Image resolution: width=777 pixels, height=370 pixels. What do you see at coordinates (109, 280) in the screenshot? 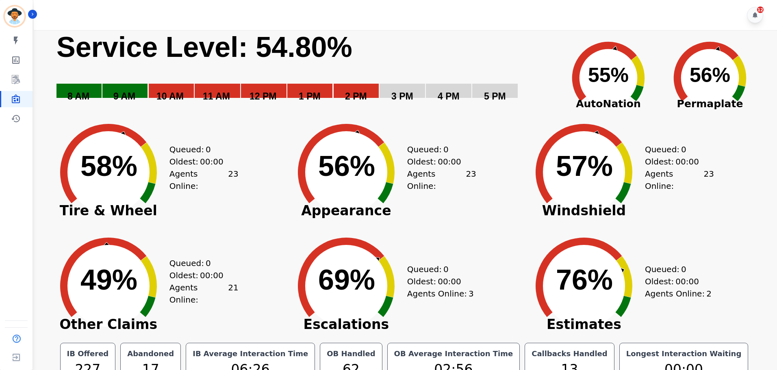
I see `text: 49%` at bounding box center [109, 280].